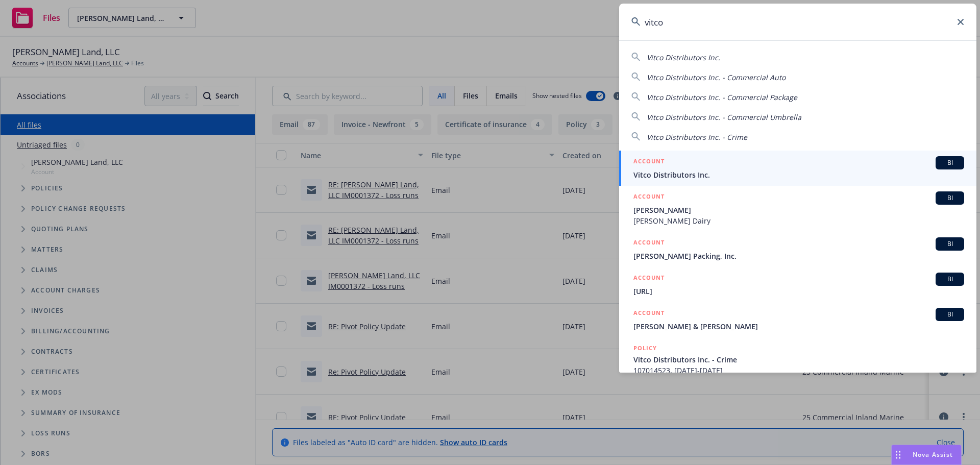 This screenshot has width=980, height=465. What do you see at coordinates (933, 455) in the screenshot?
I see `span: Nova Assist` at bounding box center [933, 455].